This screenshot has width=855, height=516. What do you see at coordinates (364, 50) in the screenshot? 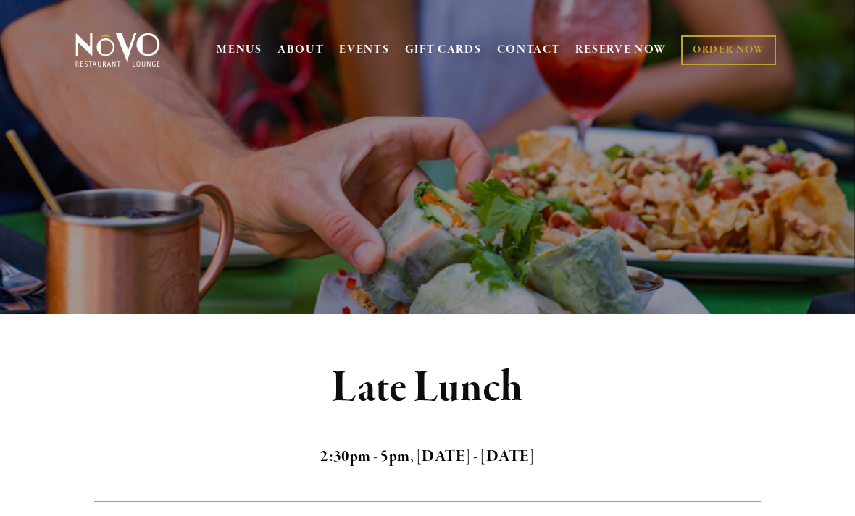
I see `a: EVENTS` at bounding box center [364, 50].